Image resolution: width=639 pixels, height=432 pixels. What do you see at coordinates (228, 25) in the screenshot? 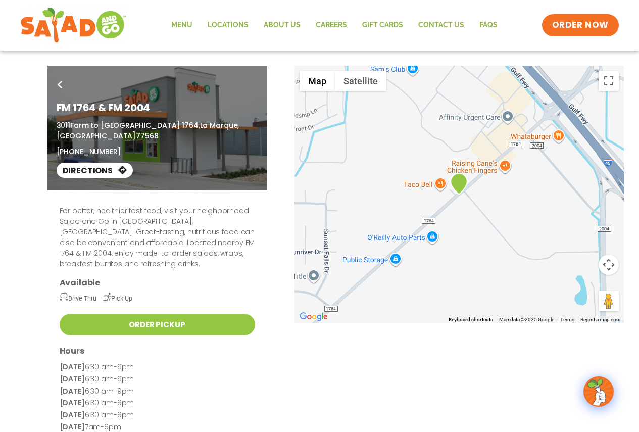
I see `a: Locations` at bounding box center [228, 25].